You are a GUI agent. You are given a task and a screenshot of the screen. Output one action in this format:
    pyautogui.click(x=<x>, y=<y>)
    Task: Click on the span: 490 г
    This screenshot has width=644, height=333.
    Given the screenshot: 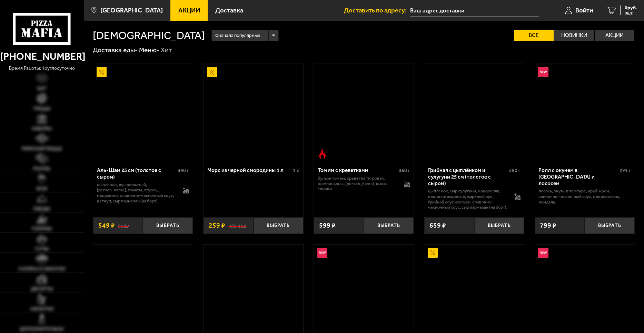 What is the action you would take?
    pyautogui.click(x=183, y=170)
    